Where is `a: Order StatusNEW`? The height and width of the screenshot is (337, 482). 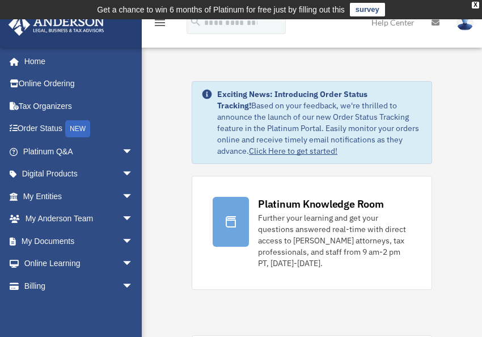 a: Order StatusNEW is located at coordinates (79, 129).